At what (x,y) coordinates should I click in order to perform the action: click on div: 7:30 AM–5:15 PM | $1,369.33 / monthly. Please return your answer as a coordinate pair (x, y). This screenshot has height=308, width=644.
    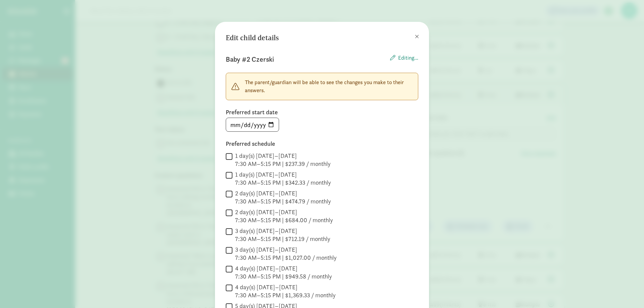
    Looking at the image, I should click on (286, 296).